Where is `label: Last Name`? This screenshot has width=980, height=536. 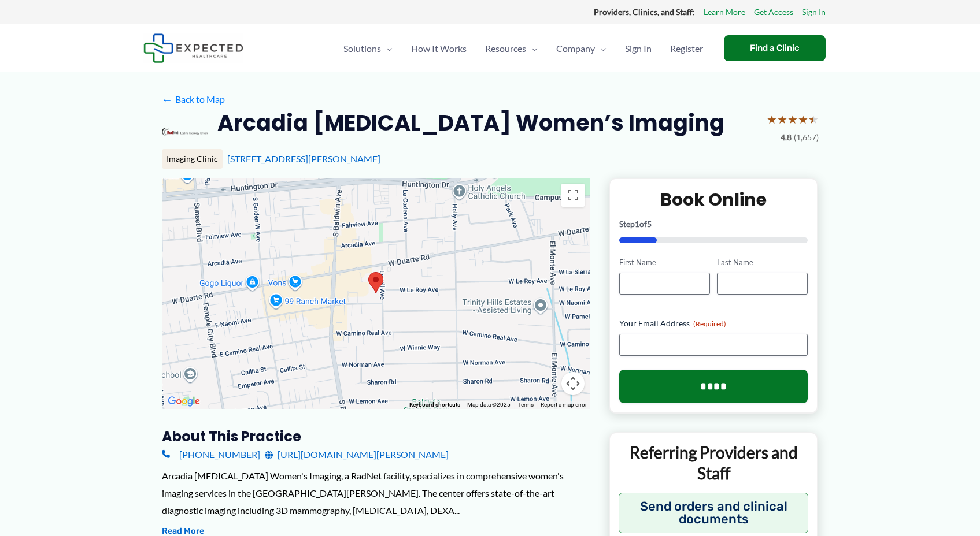 label: Last Name is located at coordinates (762, 262).